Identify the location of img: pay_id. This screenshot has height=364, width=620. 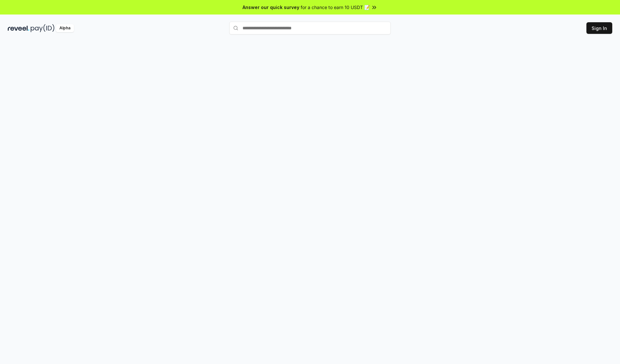
(43, 28).